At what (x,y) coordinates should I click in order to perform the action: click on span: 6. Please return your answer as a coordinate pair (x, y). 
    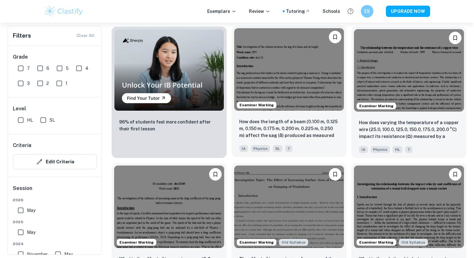
    Looking at the image, I should click on (48, 68).